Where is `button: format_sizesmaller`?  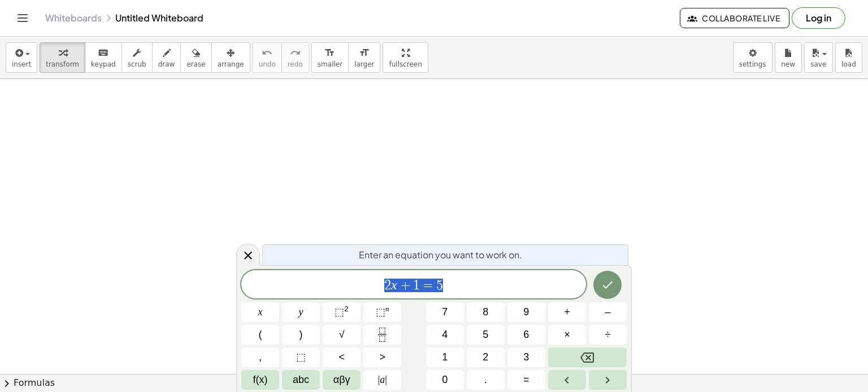
button: format_sizesmaller is located at coordinates (330, 58).